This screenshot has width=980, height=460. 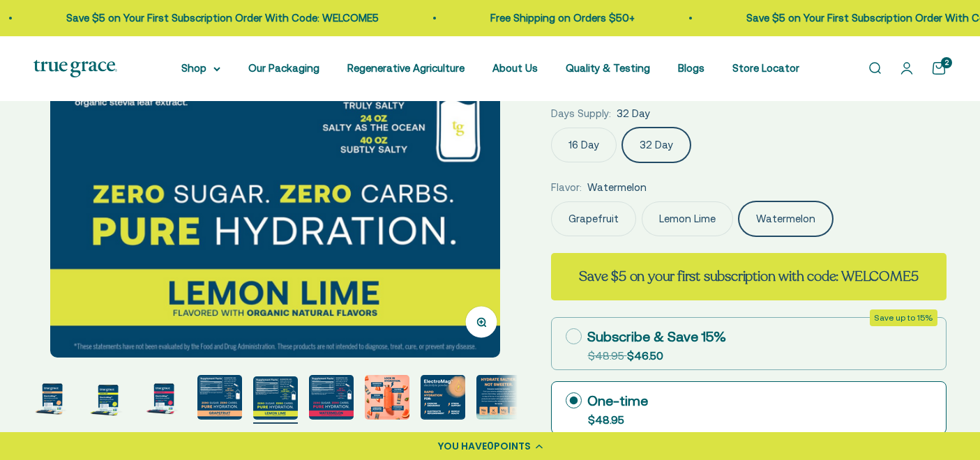 I want to click on img: 750 mg sodium for fluid balance and cellular communication.* 250 mg potassium supports blood pres..., so click(x=220, y=397).